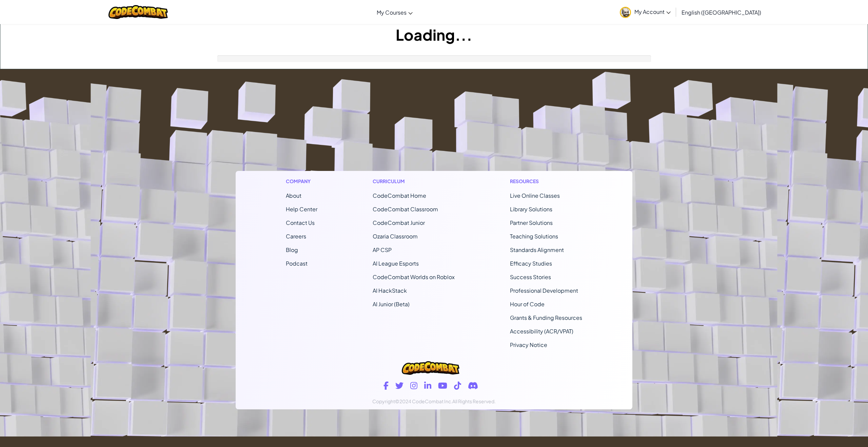  Describe the element at coordinates (392, 12) in the screenshot. I see `span: My Courses` at that location.